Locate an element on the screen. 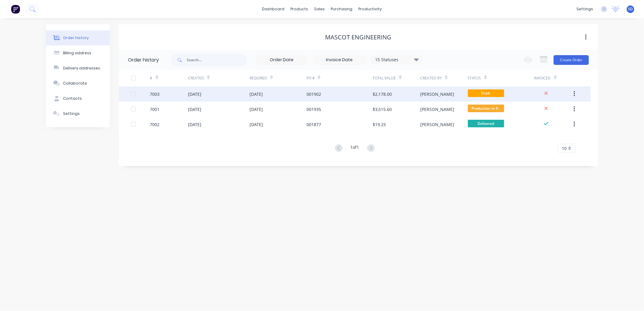 The width and height of the screenshot is (644, 311). div: products is located at coordinates (300, 9).